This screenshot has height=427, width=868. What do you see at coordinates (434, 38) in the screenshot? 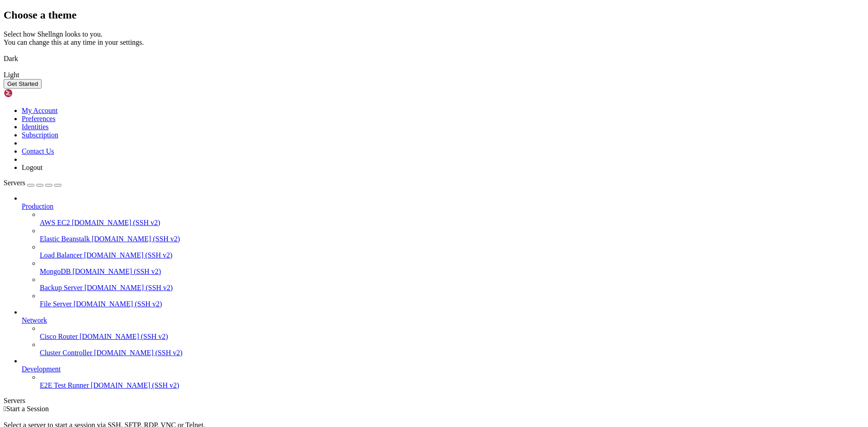
I see `div: Select how Shellngn looks to you. You can change this at any time in your settings.` at bounding box center [434, 38].